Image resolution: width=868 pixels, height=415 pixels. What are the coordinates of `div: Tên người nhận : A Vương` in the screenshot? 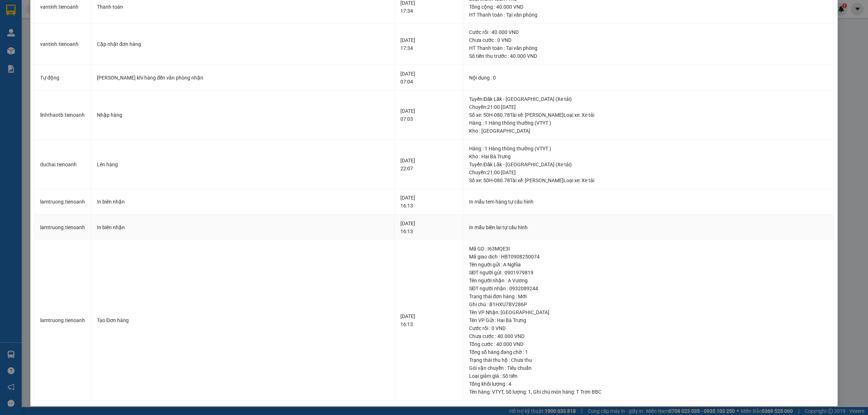 It's located at (649, 280).